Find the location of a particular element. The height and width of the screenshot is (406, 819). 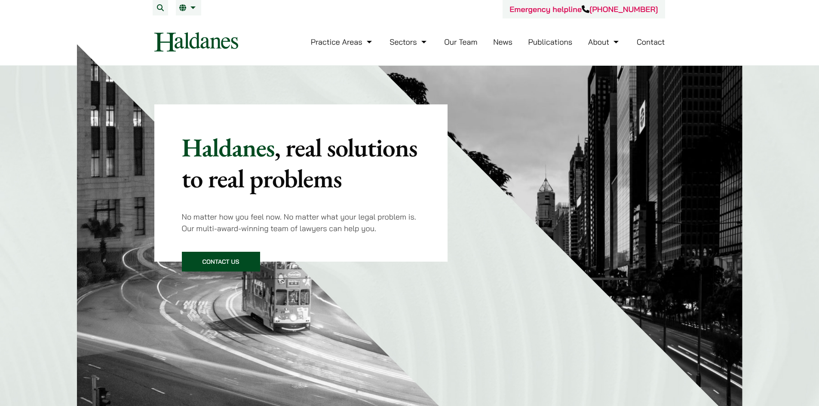

a: Practice Areas is located at coordinates (342, 42).